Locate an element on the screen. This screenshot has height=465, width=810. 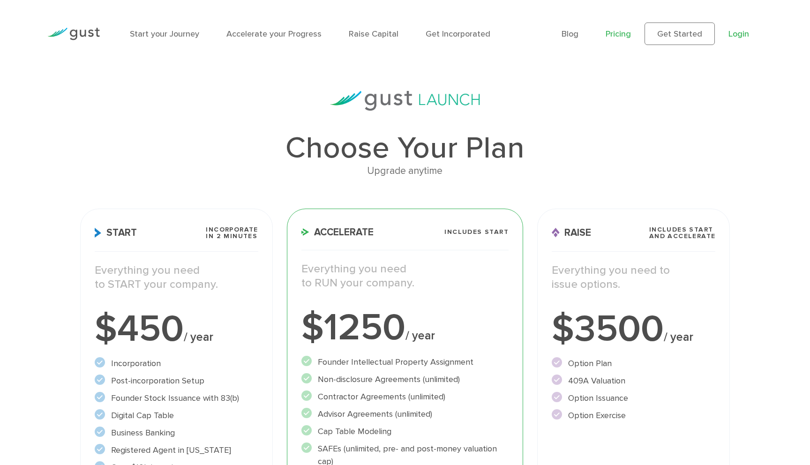
li: Incorporation is located at coordinates (176, 363).